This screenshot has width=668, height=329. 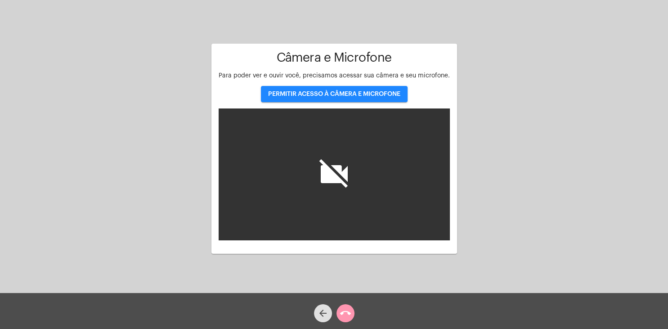 I want to click on button: PERMITIR ACESSO À CÂMERA E MICROFONE, so click(x=334, y=94).